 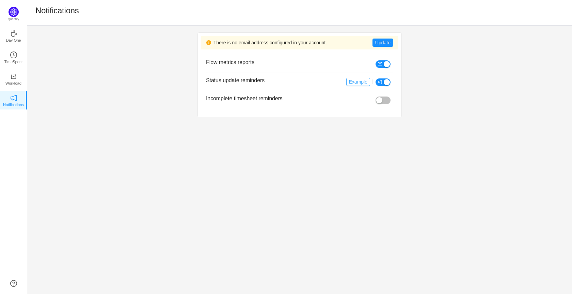 I want to click on a: icon: clock-circleTimeSpent, so click(x=14, y=57).